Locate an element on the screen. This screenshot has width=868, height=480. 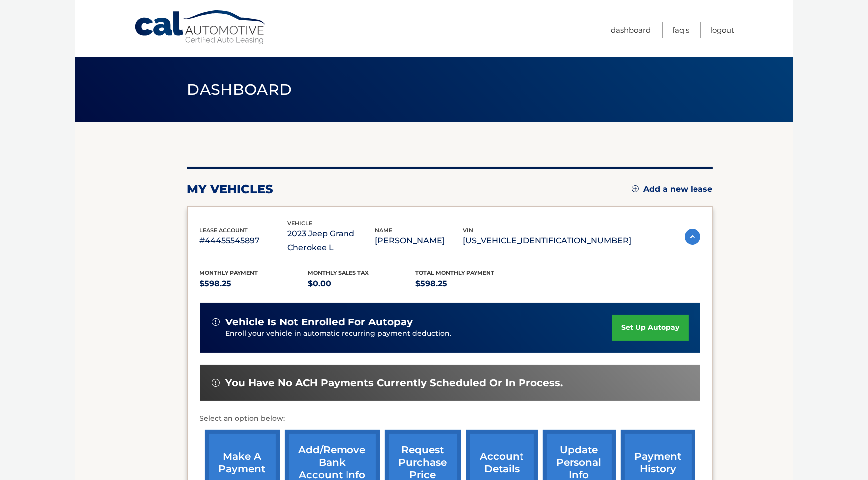
h2: my vehicles is located at coordinates (231, 189).